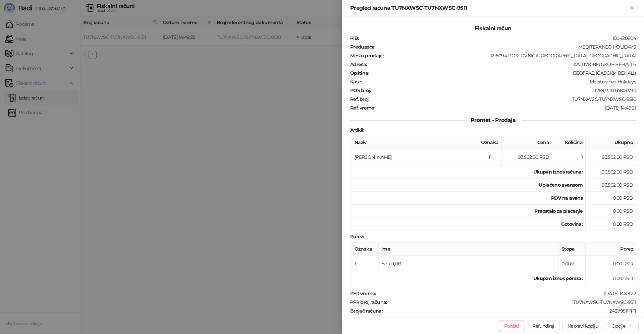  Describe the element at coordinates (503, 99) in the screenshot. I see `div: TU7NXWSC-TU7NXWSC-9510` at that location.